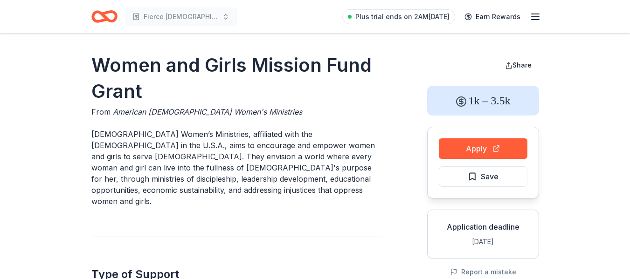 The width and height of the screenshot is (630, 279). Describe the element at coordinates (483, 149) in the screenshot. I see `button: Apply` at that location.